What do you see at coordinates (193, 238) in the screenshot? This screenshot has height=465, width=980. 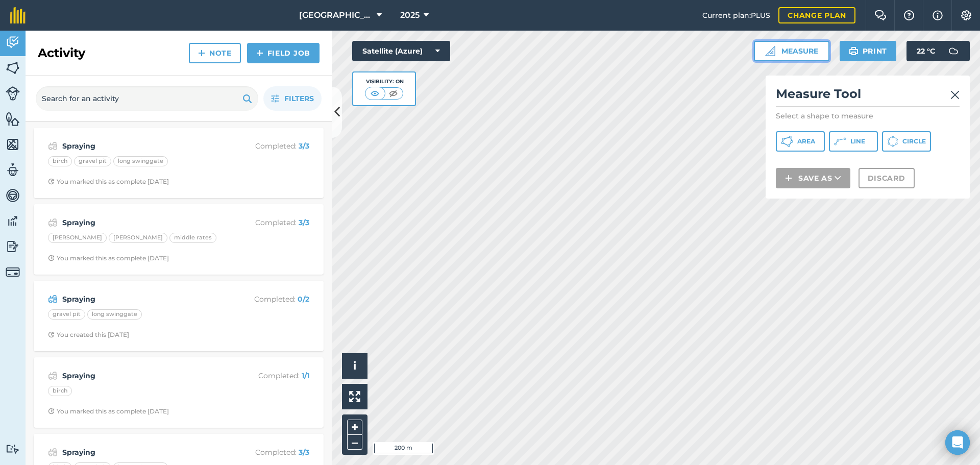 I see `div: middle rates` at bounding box center [193, 238].